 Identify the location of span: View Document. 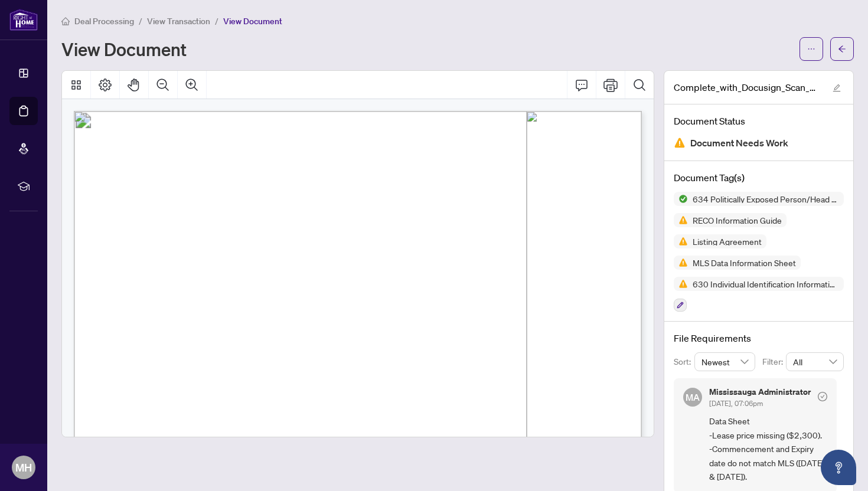
(253, 21).